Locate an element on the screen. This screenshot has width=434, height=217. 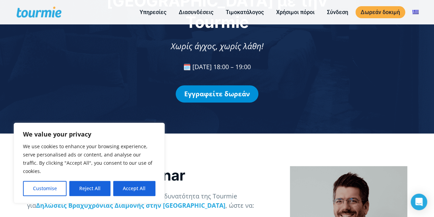
a: Διασυνδέσεις is located at coordinates (196, 12).